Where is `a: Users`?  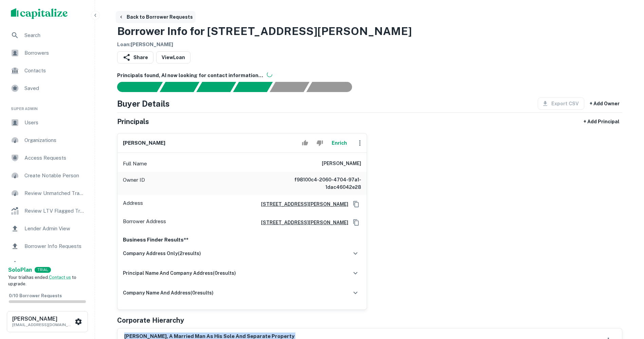
a: Users is located at coordinates (48, 123).